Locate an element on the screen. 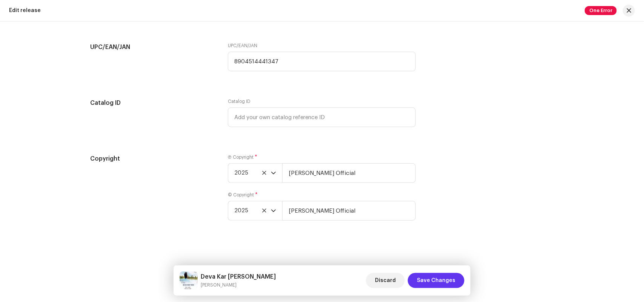 Image resolution: width=644 pixels, height=302 pixels. label: Ⓟ Copyright is located at coordinates (243, 157).